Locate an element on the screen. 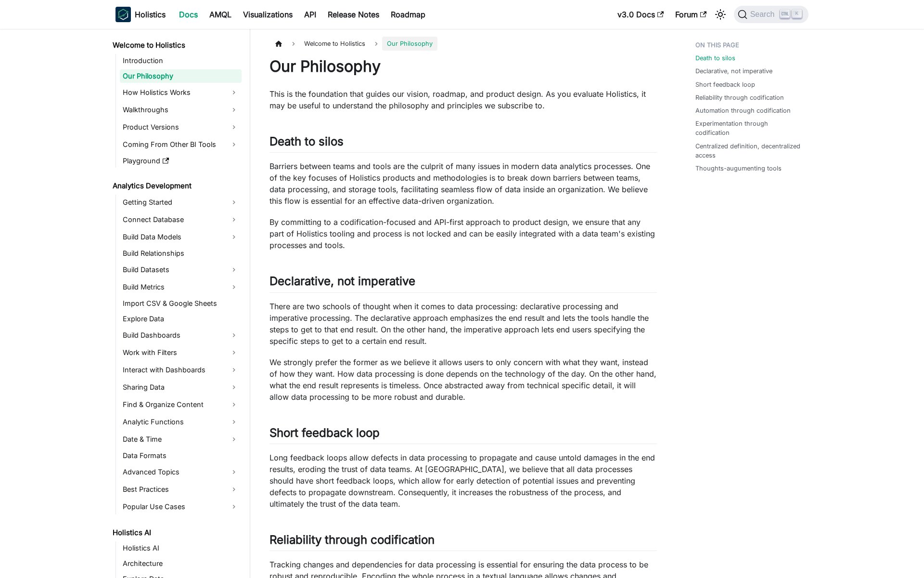 This screenshot has height=578, width=924. a: Experimentation through codification is located at coordinates (749, 128).